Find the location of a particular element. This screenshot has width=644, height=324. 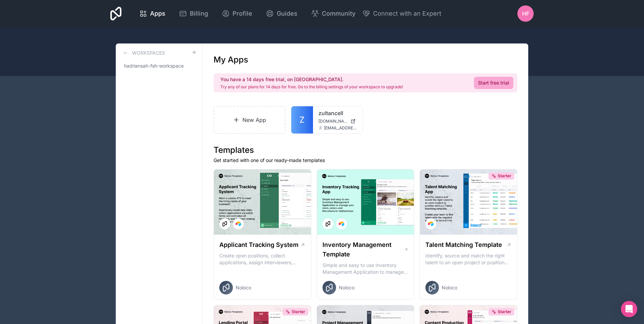

span: Connect with an Expert is located at coordinates (407, 14).